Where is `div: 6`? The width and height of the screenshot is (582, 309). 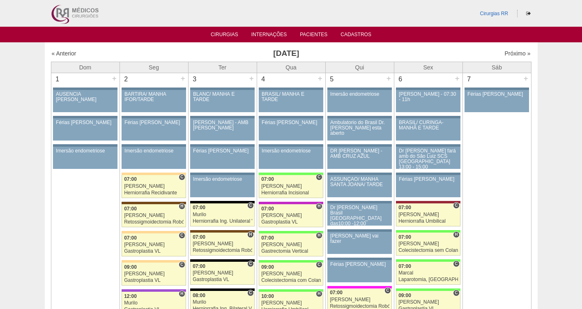 div: 6 is located at coordinates (400, 79).